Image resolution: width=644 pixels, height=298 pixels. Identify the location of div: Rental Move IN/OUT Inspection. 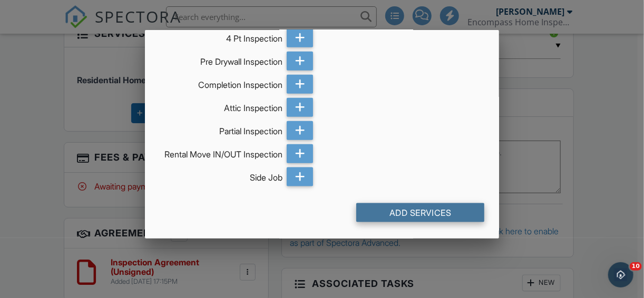
(221, 152).